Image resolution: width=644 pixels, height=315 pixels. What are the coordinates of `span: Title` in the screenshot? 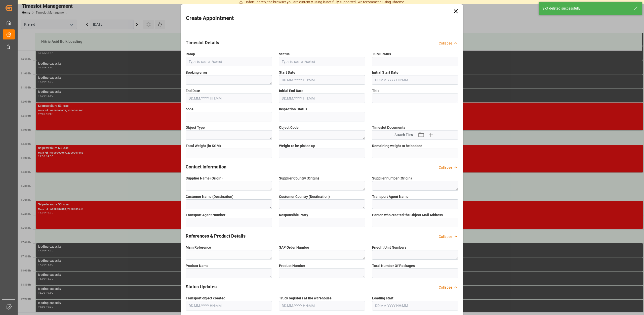 It's located at (376, 91).